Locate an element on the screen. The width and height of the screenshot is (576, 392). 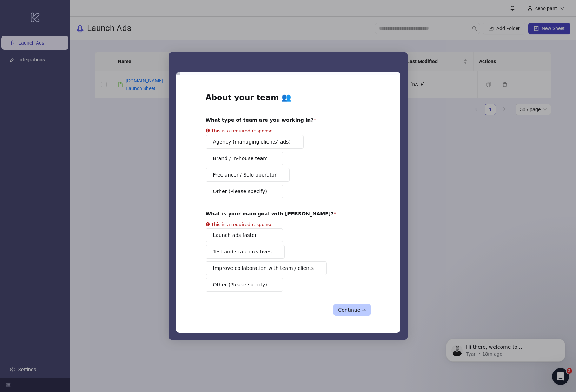
span: Test and scale creatives is located at coordinates (242, 252).